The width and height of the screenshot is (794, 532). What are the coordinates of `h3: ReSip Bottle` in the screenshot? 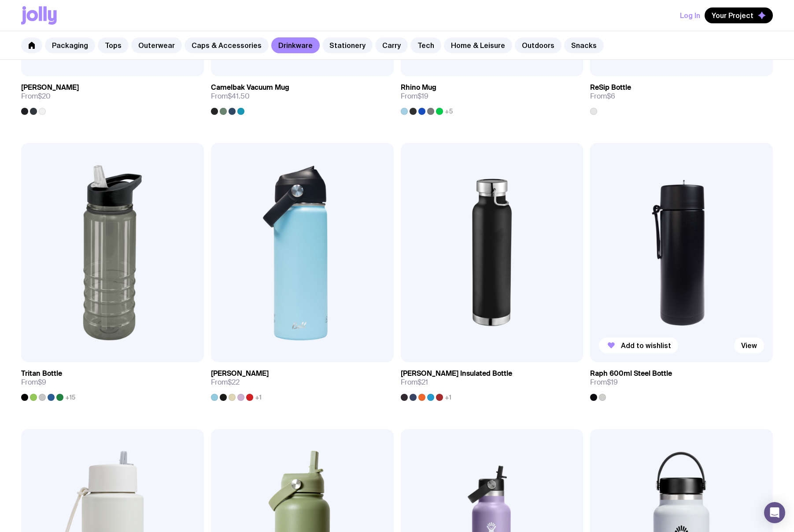 It's located at (610, 87).